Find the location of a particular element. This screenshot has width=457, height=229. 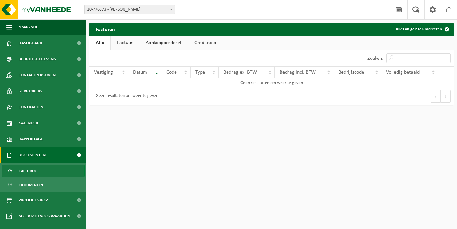

a: Creditnota is located at coordinates (205, 43).